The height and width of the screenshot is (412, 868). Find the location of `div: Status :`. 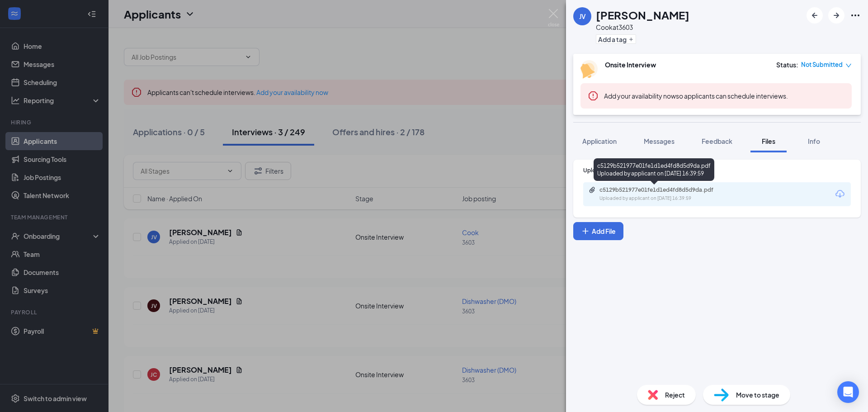

div: Status : is located at coordinates (787, 65).